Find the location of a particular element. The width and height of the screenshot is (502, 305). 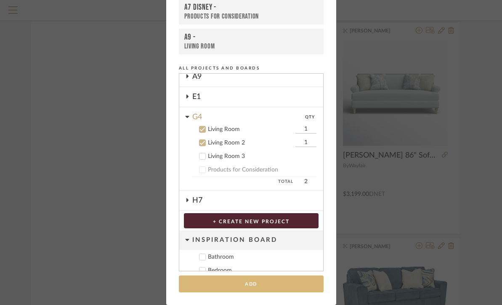

div: Bedroom is located at coordinates (262, 270).